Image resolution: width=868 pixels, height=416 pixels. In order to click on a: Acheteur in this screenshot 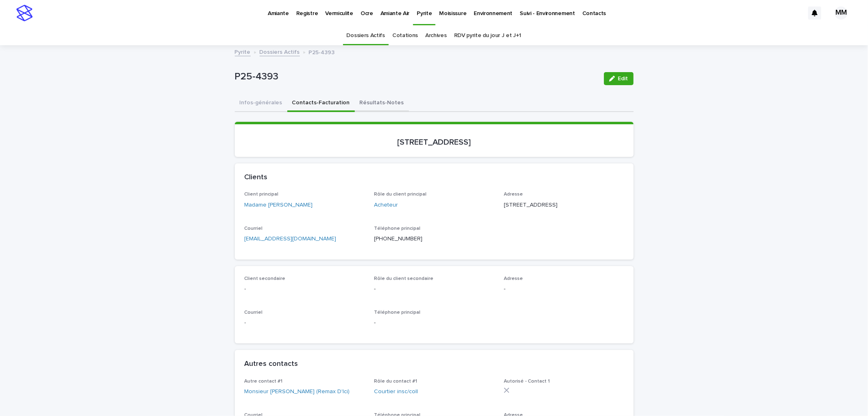, I will do `click(386, 205)`.